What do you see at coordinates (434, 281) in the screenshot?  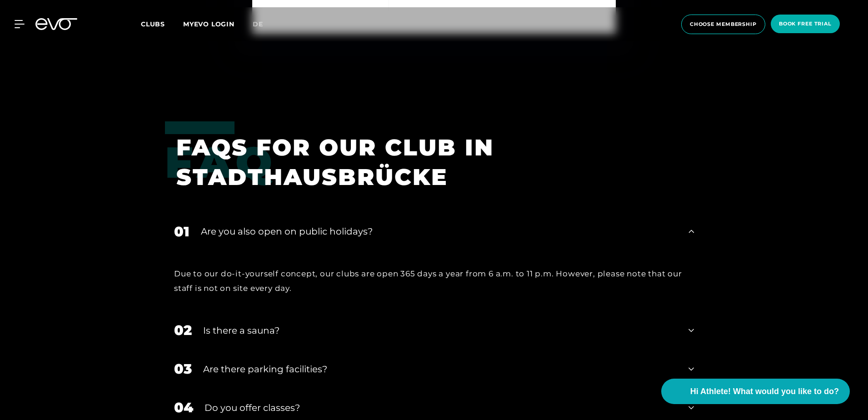 I see `div: Due to our do-it-yourself concept, our clubs are open 365 days a year from 6 a.m. to 11 p.m. Howe...` at bounding box center [434, 281].